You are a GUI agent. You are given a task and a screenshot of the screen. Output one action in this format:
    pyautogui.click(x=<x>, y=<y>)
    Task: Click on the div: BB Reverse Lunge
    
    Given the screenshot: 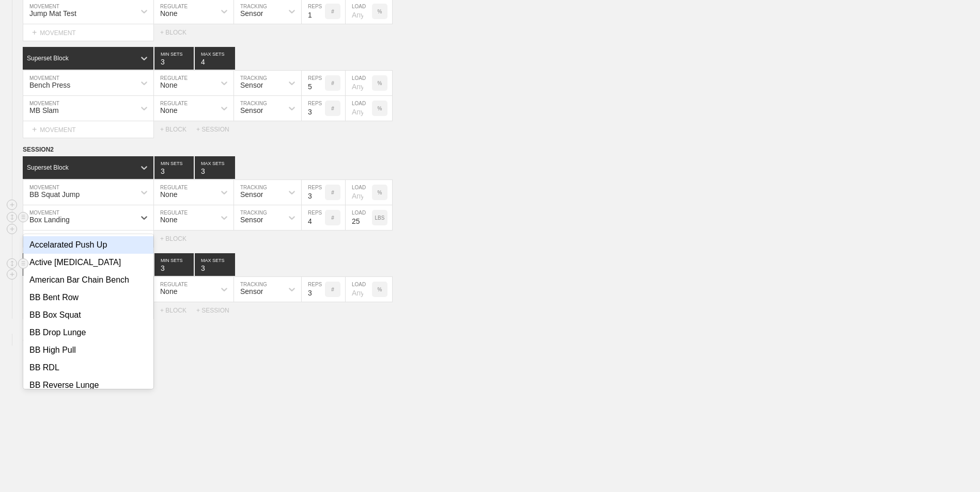 What is the action you would take?
    pyautogui.click(x=88, y=386)
    